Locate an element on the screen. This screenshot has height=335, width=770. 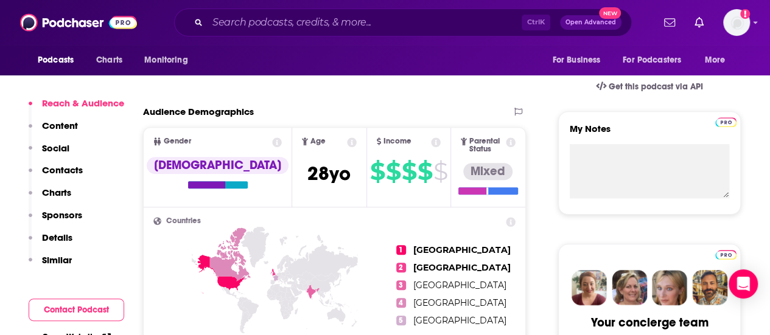
img: Jon Profile is located at coordinates (709, 288).